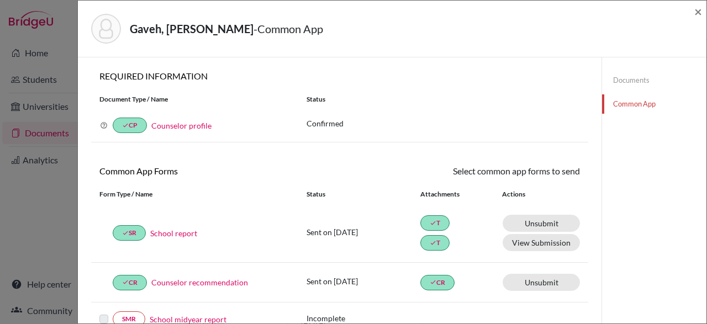 This screenshot has height=324, width=707. I want to click on div: Attachments, so click(454, 194).